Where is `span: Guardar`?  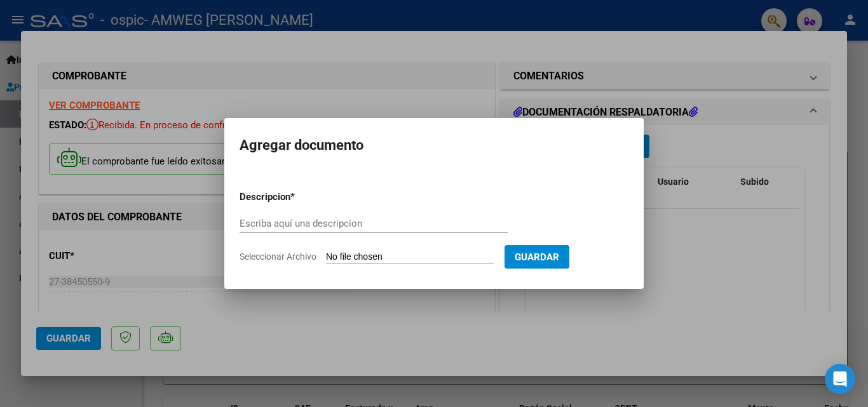
span: Guardar is located at coordinates (537, 257).